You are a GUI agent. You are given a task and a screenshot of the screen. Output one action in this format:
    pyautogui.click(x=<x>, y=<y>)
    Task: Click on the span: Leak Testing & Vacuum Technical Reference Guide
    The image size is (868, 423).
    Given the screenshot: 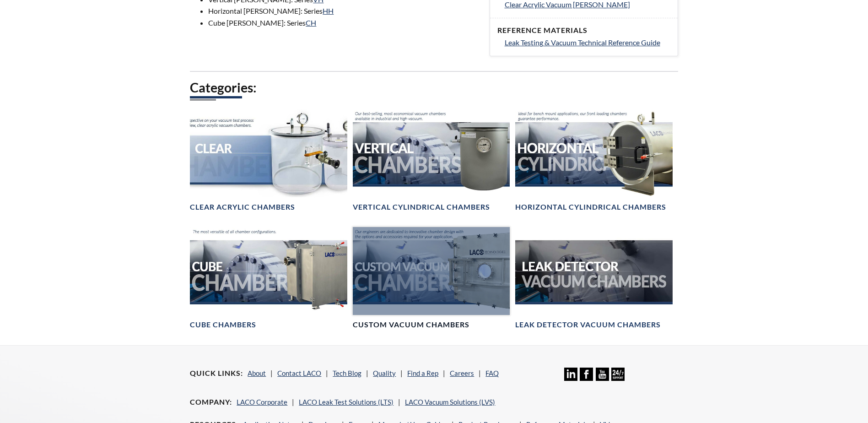 What is the action you would take?
    pyautogui.click(x=583, y=42)
    